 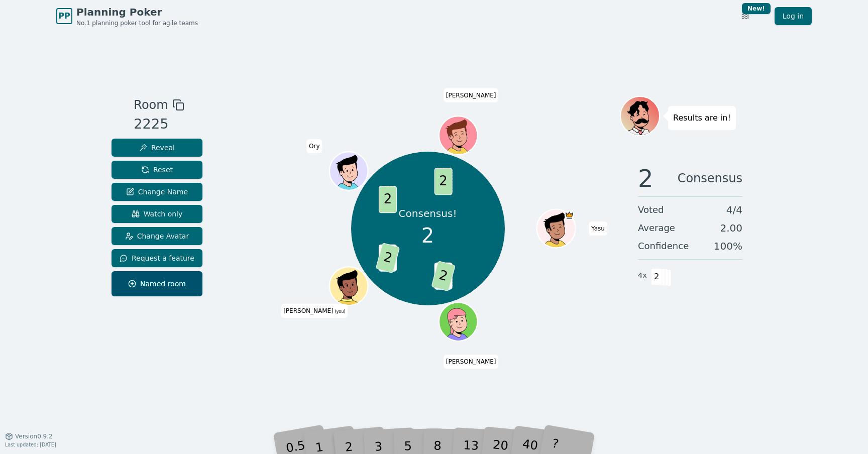 What do you see at coordinates (157, 214) in the screenshot?
I see `button: Watch only` at bounding box center [157, 214].